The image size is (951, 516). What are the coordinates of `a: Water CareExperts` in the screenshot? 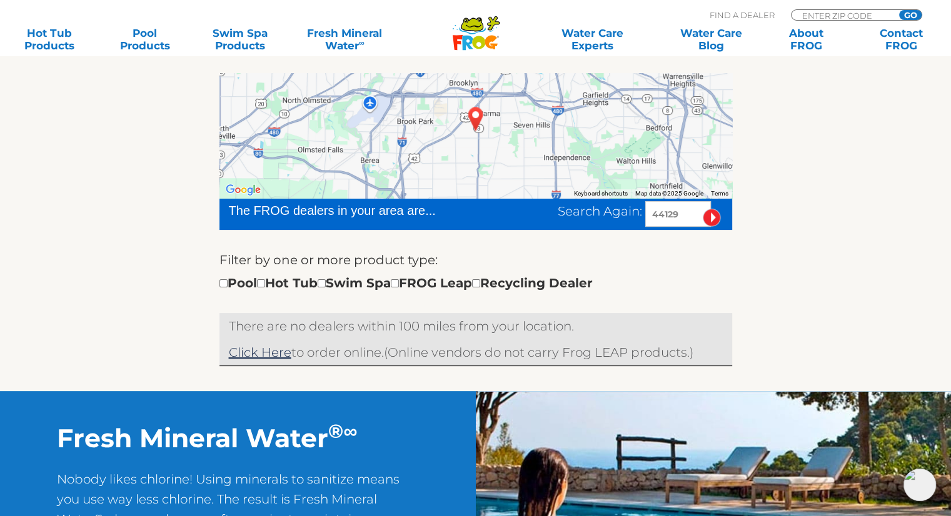 It's located at (592, 39).